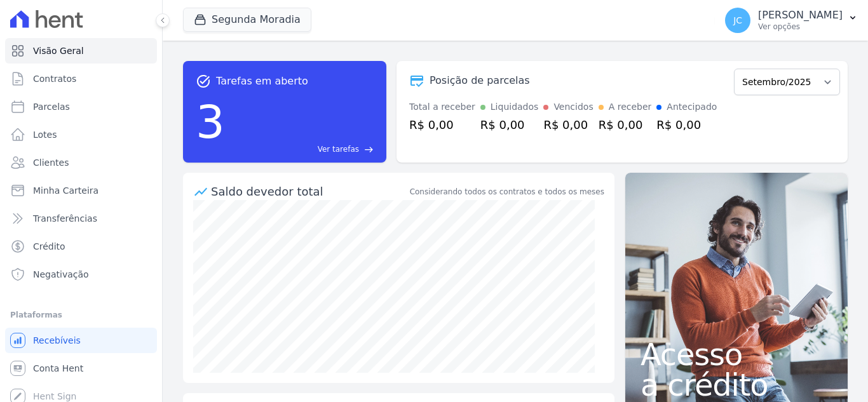 This screenshot has height=402, width=868. Describe the element at coordinates (369, 150) in the screenshot. I see `span: east` at that location.